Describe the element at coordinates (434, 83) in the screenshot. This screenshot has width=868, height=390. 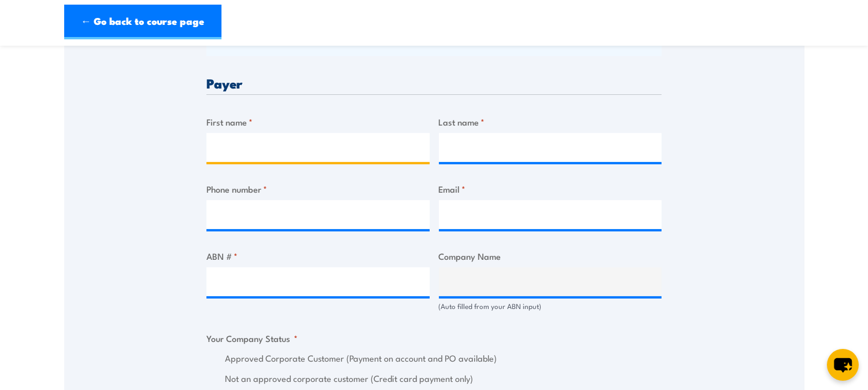
I see `h3: Payer` at that location.